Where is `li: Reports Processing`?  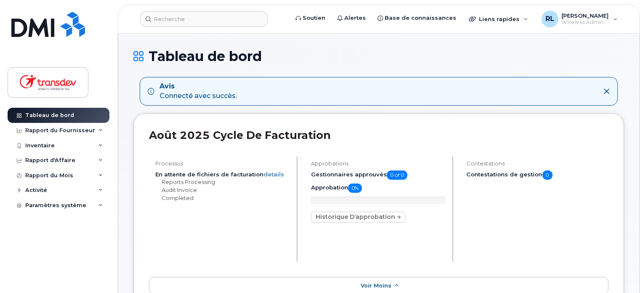
li: Reports Processing is located at coordinates (222, 182).